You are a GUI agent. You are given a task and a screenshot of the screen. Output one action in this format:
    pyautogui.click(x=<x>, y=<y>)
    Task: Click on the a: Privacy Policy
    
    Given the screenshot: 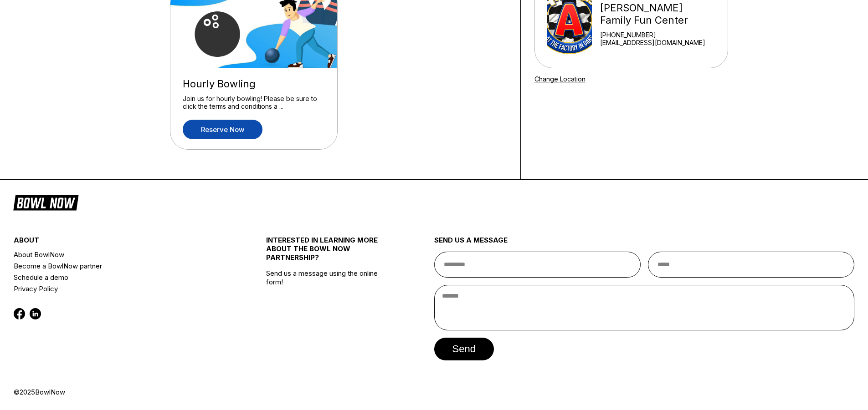 What is the action you would take?
    pyautogui.click(x=118, y=288)
    